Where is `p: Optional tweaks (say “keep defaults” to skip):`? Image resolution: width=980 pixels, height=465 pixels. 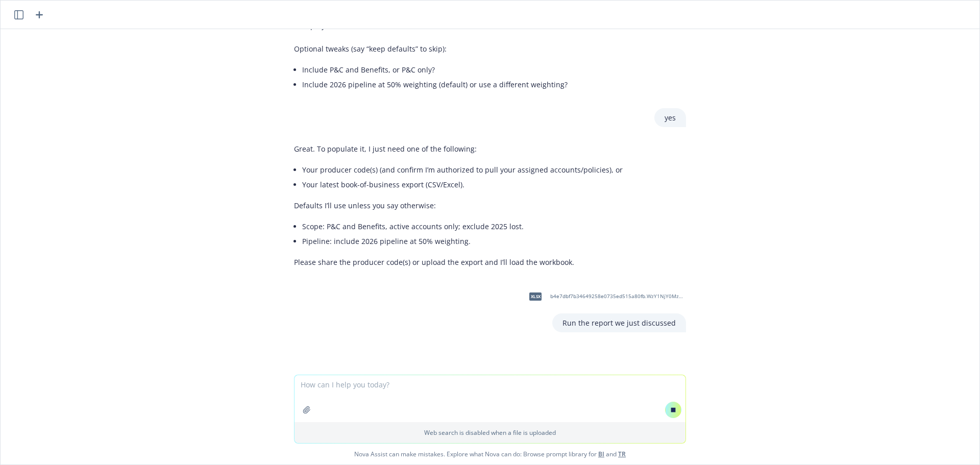 p: Optional tweaks (say “keep defaults” to skip): is located at coordinates (490, 48).